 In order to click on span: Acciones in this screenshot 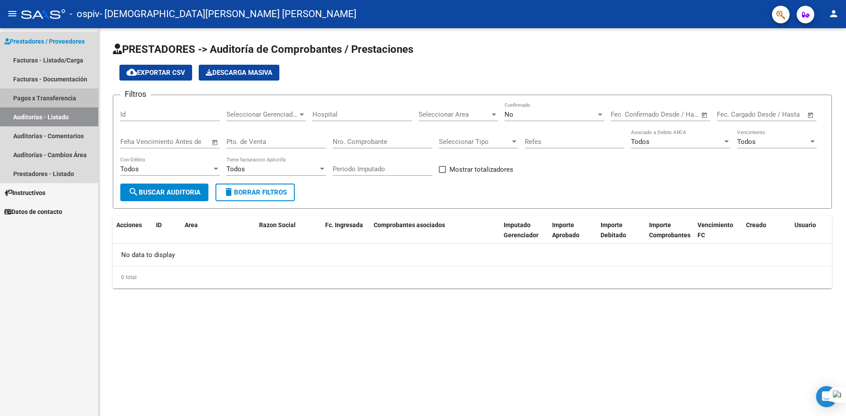, I will do `click(129, 225)`.